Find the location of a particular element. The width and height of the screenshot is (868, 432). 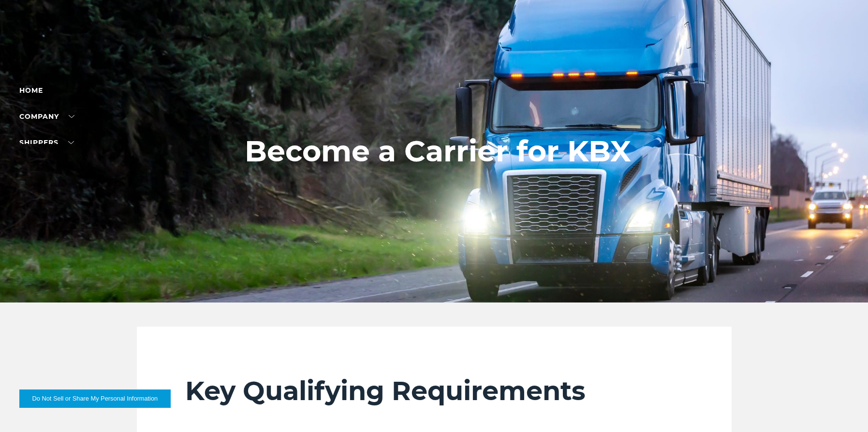

a: Company is located at coordinates (47, 116).